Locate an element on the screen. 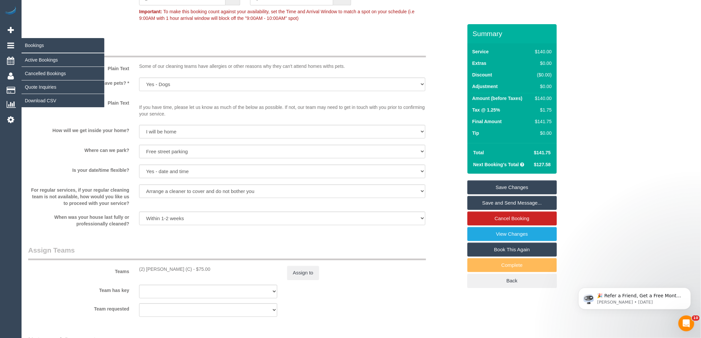 Image resolution: width=701 pixels, height=338 pixels. p: If you have time, please let us know as much of the below as possible. If not, our team may need ... is located at coordinates (282, 107).